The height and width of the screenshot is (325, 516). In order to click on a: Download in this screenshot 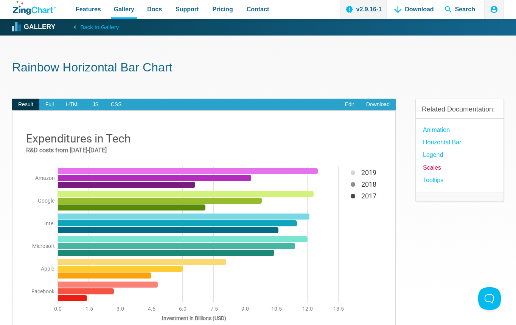, I will do `click(378, 105)`.